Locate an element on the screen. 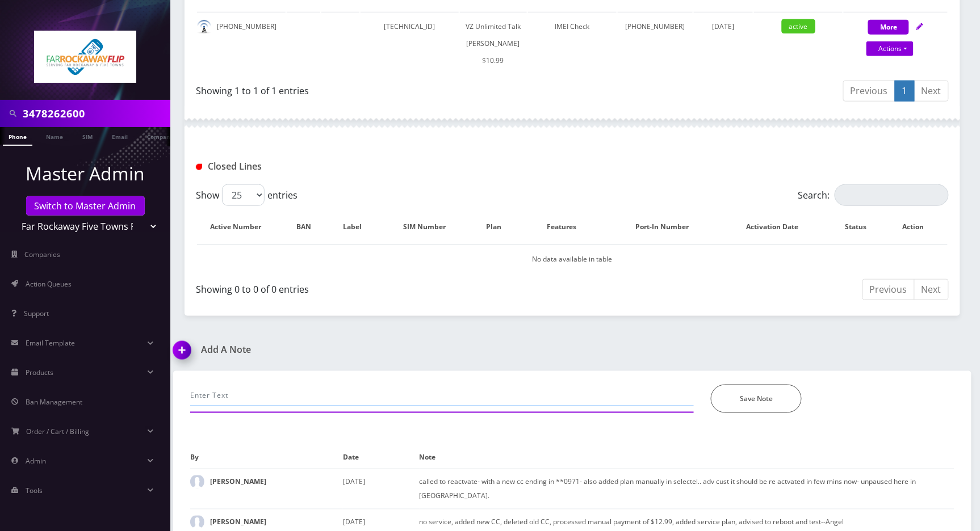 The height and width of the screenshot is (531, 980). th: Note is located at coordinates (687, 458).